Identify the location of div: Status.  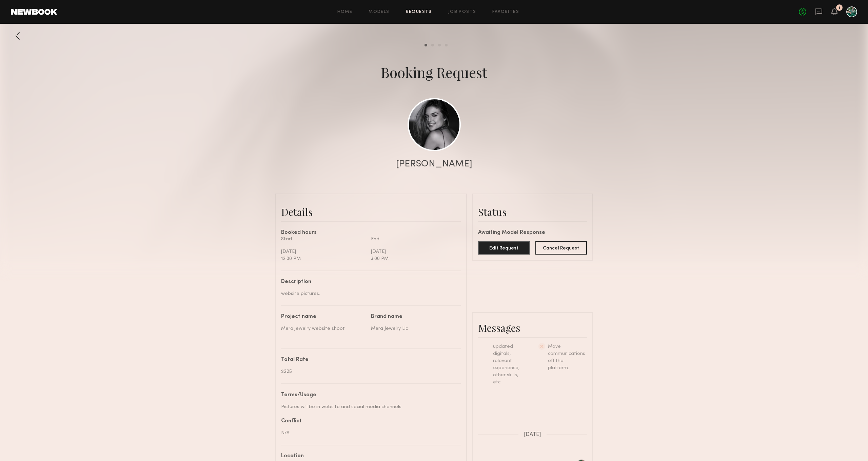
(532, 212).